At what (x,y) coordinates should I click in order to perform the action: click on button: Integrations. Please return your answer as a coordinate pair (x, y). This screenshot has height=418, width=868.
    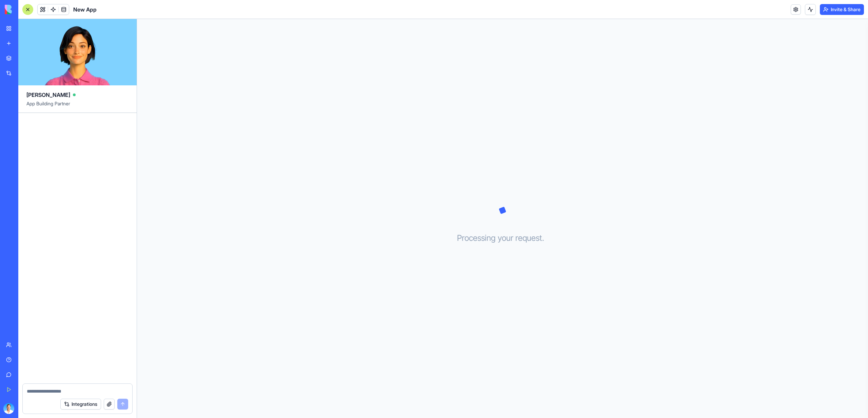
    Looking at the image, I should click on (81, 404).